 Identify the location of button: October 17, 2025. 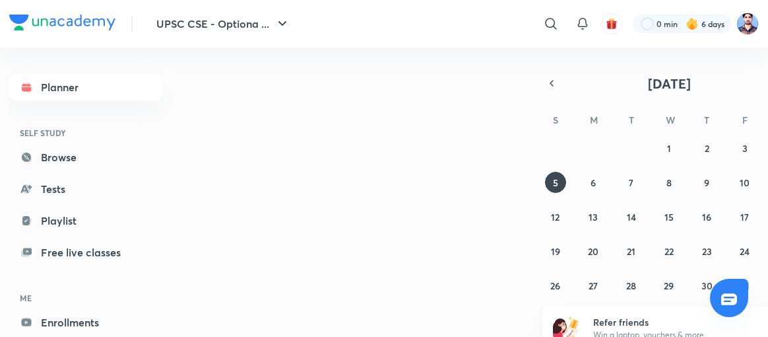
(745, 216).